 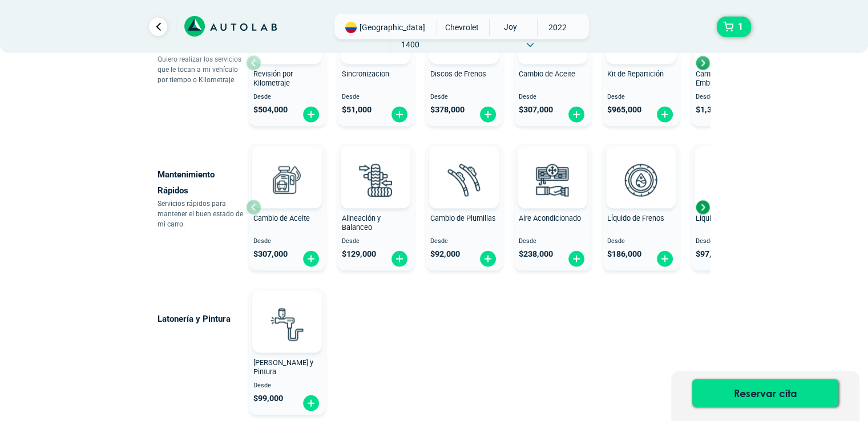 What do you see at coordinates (201, 183) in the screenshot?
I see `p: Mantenimiento Rápidos` at bounding box center [201, 183].